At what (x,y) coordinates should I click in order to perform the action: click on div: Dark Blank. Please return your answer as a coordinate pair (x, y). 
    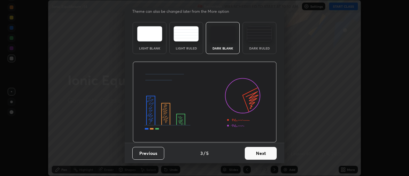
    Looking at the image, I should click on (223, 48).